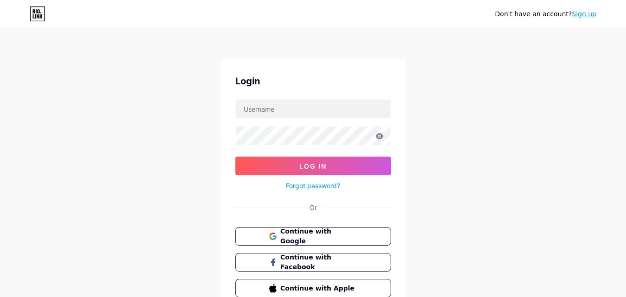 The width and height of the screenshot is (626, 297). I want to click on a: Forgot password?, so click(313, 185).